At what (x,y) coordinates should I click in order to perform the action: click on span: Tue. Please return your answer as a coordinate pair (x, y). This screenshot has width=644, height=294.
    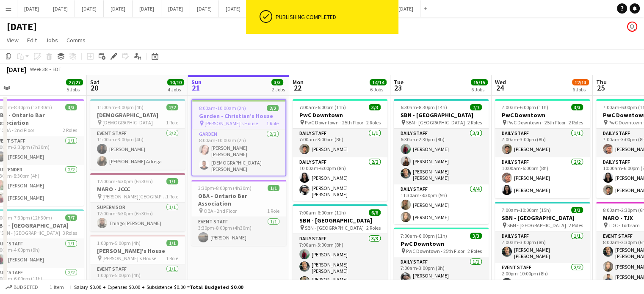
    Looking at the image, I should click on (399, 82).